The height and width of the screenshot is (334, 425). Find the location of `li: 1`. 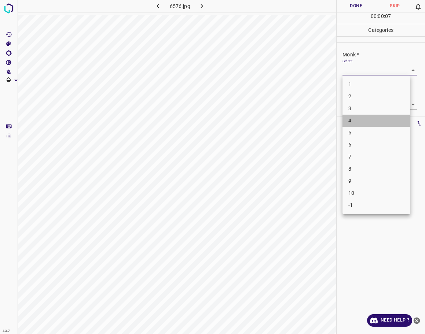

li: 1 is located at coordinates (376, 84).